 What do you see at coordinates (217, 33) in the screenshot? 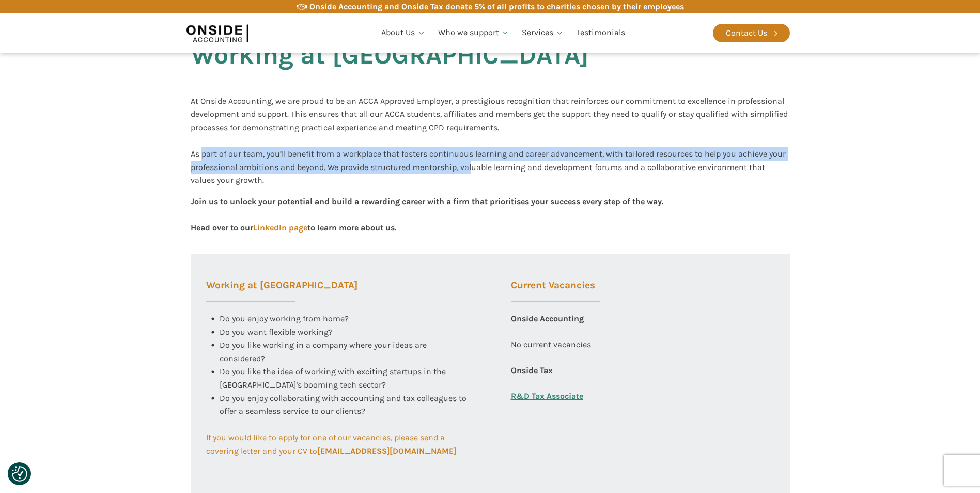
I see `img: Onside Accounting` at bounding box center [217, 33].